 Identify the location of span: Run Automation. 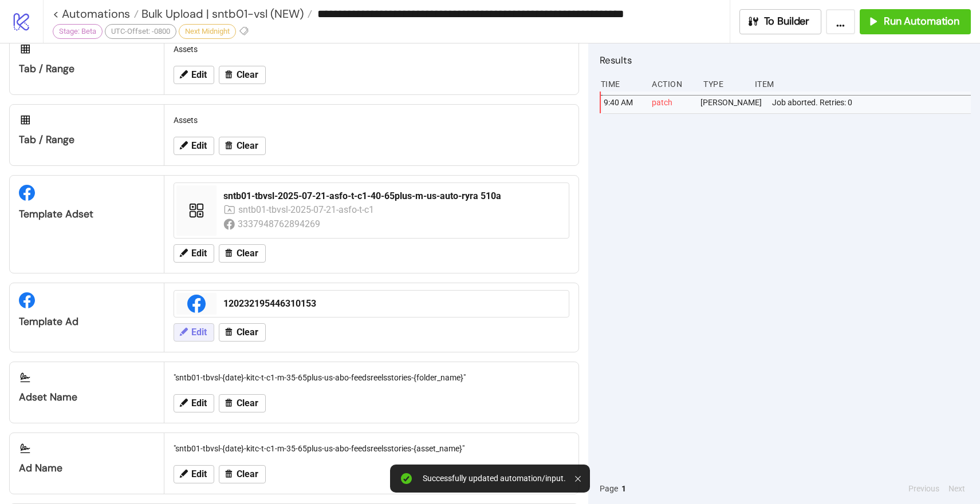
(921, 22).